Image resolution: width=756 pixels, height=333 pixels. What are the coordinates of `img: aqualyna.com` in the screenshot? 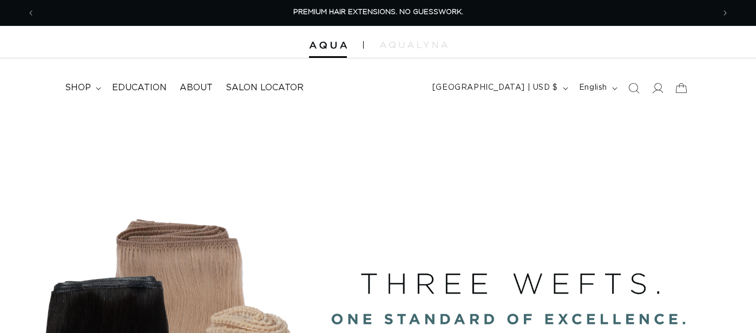 It's located at (413, 45).